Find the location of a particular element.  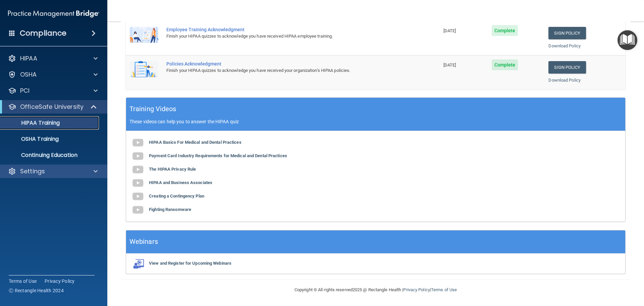

p: OfficeSafe University is located at coordinates (52, 107).